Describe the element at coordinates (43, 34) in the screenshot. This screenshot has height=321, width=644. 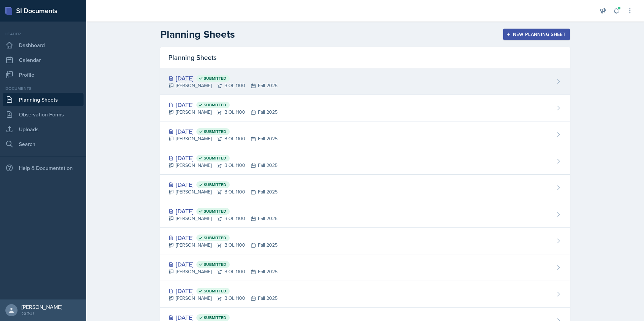
I see `div: Leader` at that location.